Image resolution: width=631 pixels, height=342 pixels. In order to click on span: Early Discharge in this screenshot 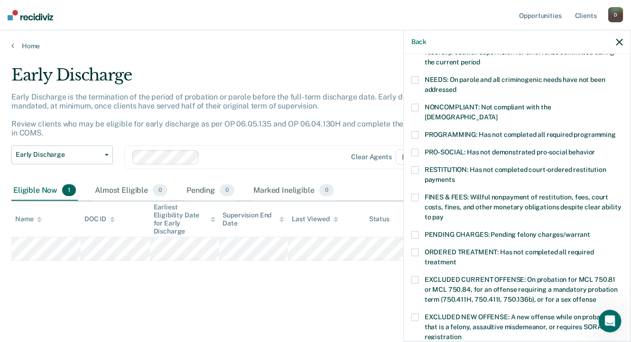, I will do `click(58, 155)`.